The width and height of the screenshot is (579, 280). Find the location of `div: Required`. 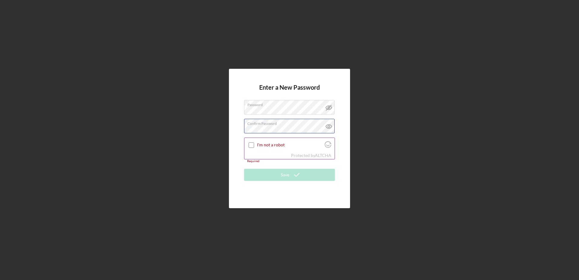

div: Required is located at coordinates (290, 161).